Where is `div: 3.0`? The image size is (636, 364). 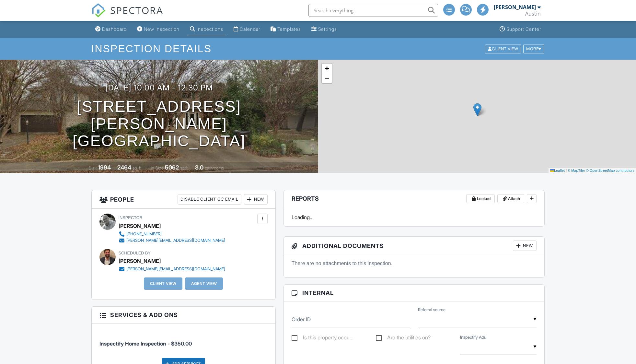 div: 3.0 is located at coordinates (199, 167).